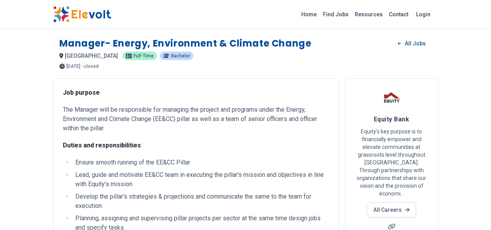 The image size is (491, 230). I want to click on a: All Jobs, so click(411, 43).